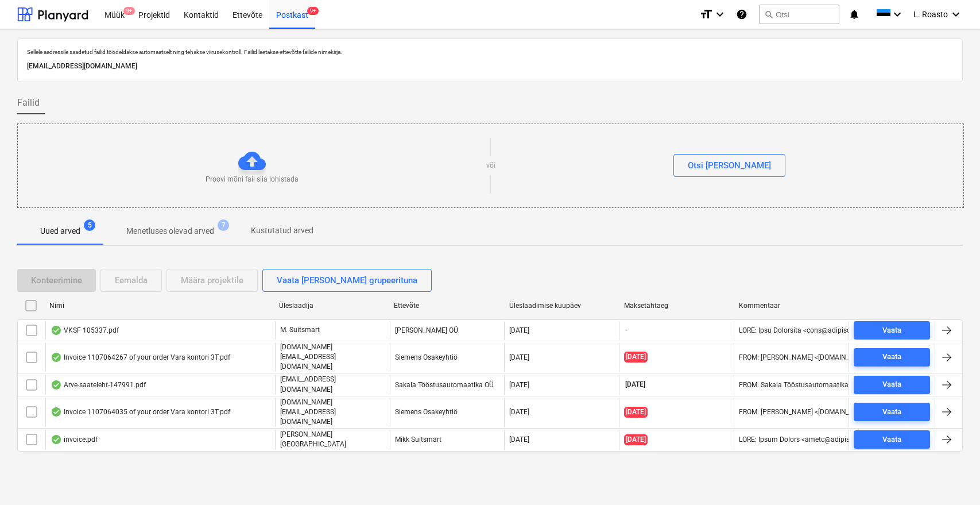  I want to click on span: search, so click(769, 14).